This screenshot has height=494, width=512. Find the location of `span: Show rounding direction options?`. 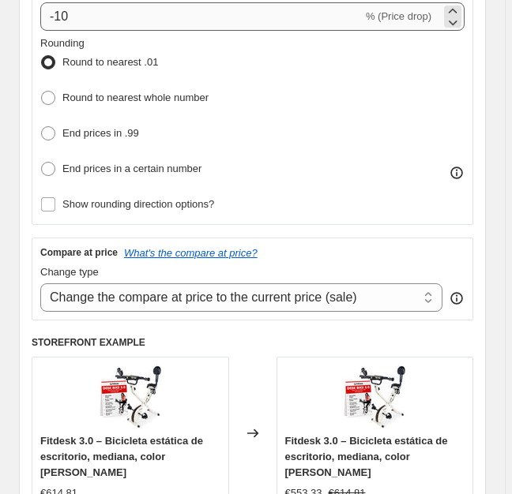

span: Show rounding direction options? is located at coordinates (138, 204).